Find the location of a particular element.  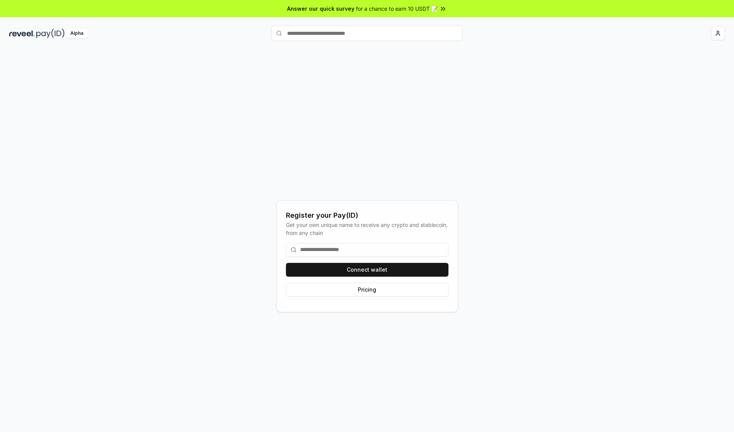

div: Alpha is located at coordinates (77, 33).